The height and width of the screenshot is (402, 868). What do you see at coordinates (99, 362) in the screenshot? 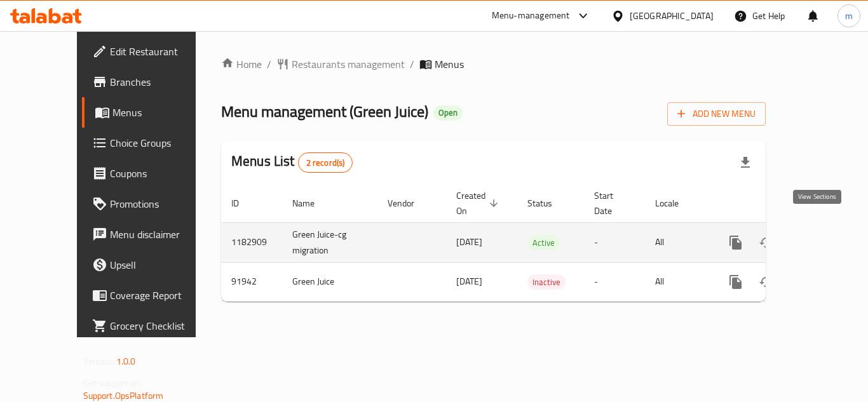
I see `span: Version:` at bounding box center [99, 362].